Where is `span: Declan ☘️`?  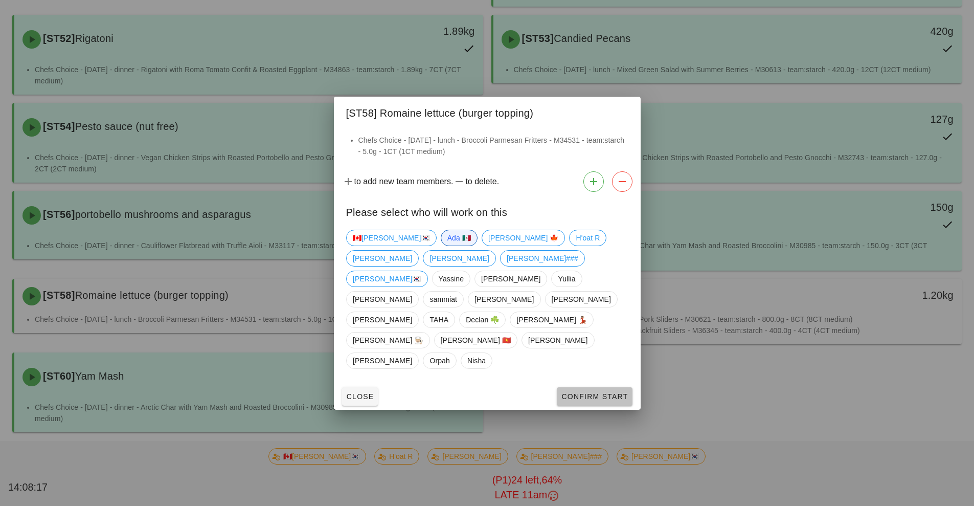
span: Declan ☘️ is located at coordinates (482, 320).